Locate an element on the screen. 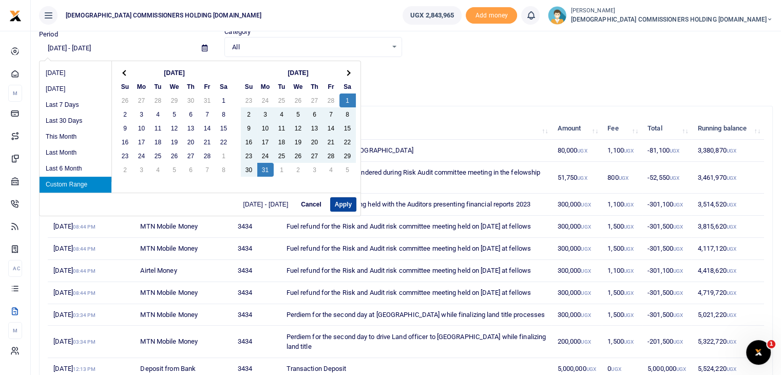 This screenshot has width=781, height=375. td: -301,500 is located at coordinates (667, 293).